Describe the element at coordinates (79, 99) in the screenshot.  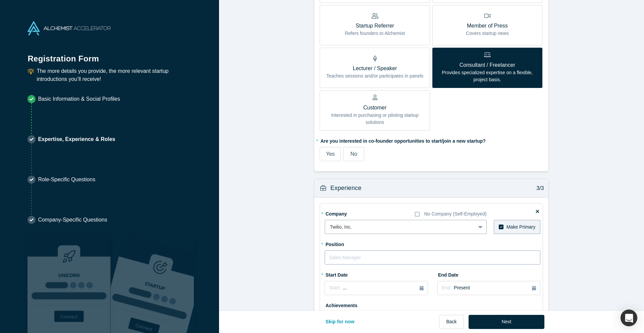
I see `p: Basic Information & Social Profiles` at that location.